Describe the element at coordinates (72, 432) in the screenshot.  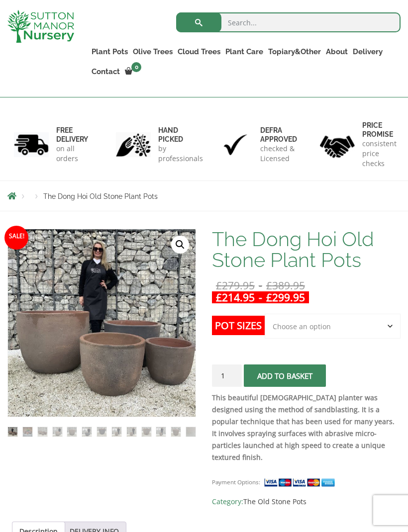
I see `img: The Dong Hoi Old Stone Plant Pots - Image 5` at that location.